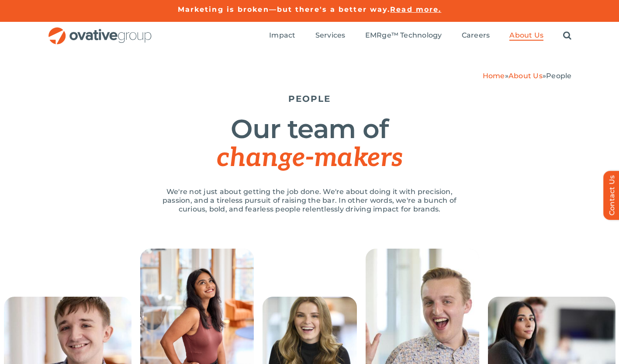  What do you see at coordinates (526, 36) in the screenshot?
I see `span: About Us` at bounding box center [526, 36].